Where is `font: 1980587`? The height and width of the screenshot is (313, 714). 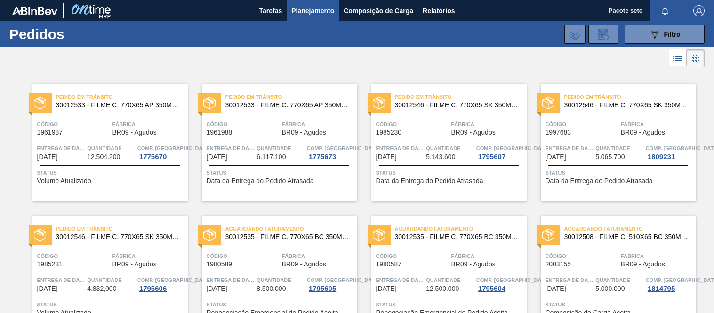 font: 1980587 is located at coordinates (389, 264).